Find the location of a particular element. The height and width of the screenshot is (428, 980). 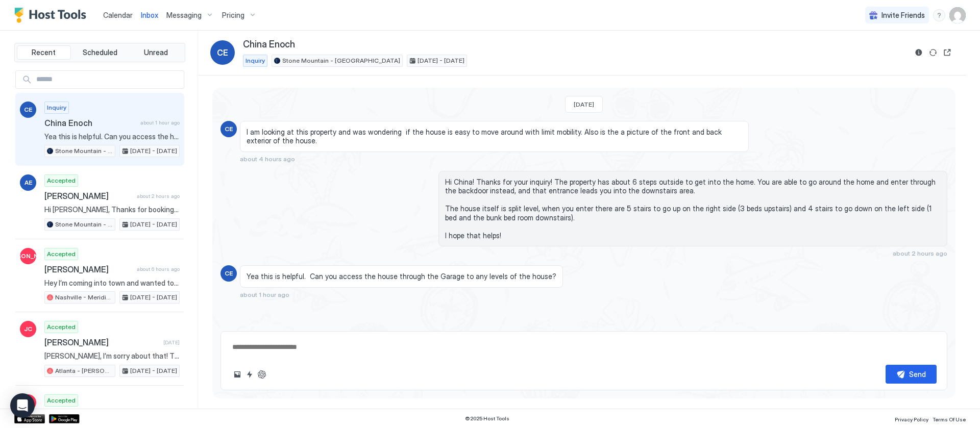

span: Inbox is located at coordinates (150, 14).